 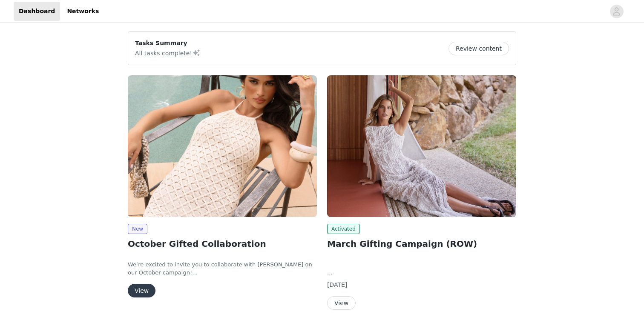 I want to click on div: avatar, so click(x=616, y=12).